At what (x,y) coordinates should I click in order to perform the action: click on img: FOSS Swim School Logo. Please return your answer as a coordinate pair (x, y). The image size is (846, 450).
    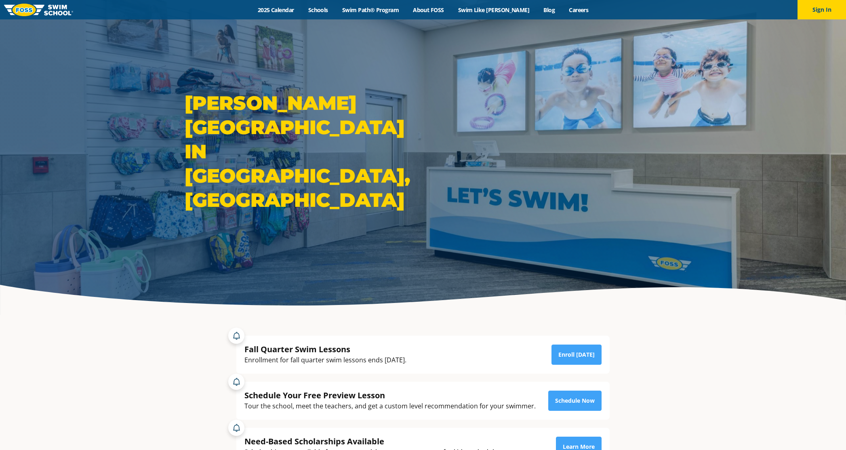
    Looking at the image, I should click on (38, 10).